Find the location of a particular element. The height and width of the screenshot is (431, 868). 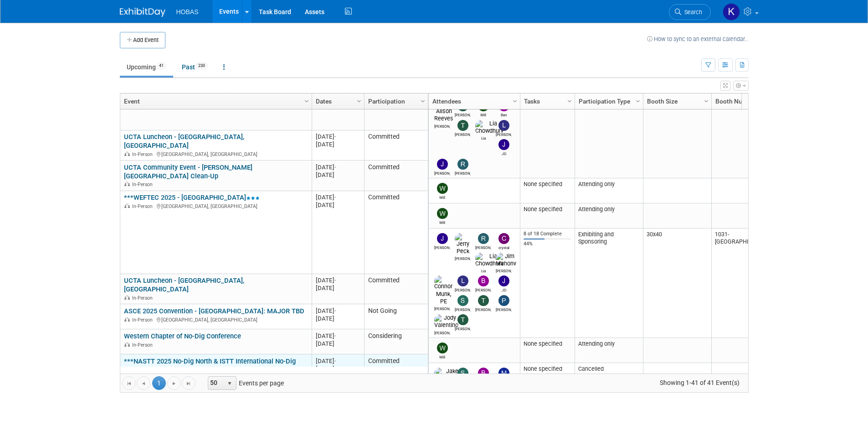

div: Perry Leros is located at coordinates (504, 308).